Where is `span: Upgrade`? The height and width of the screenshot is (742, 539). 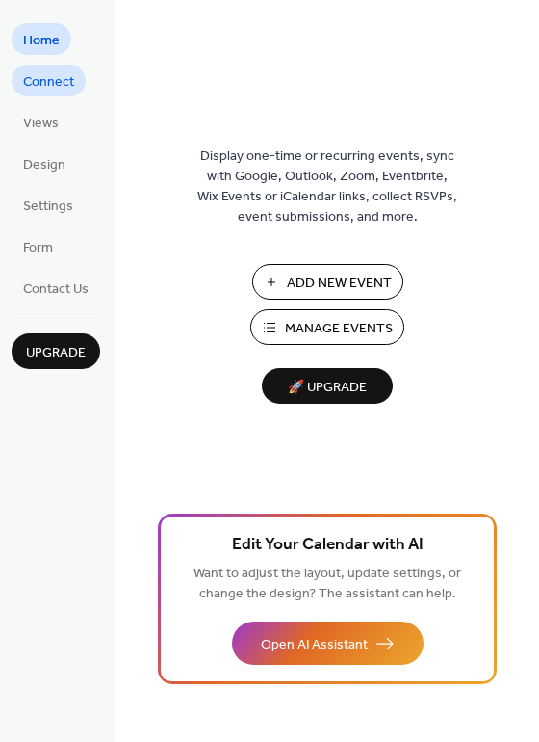 span: Upgrade is located at coordinates (56, 353).